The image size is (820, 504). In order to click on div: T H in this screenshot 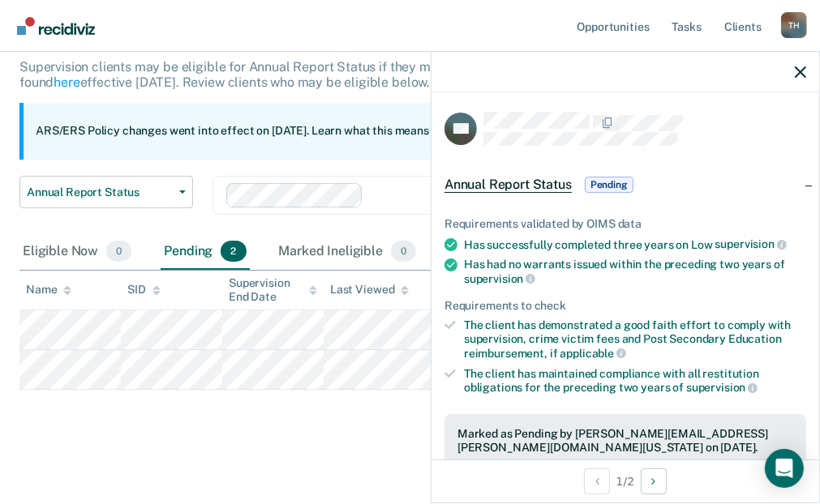, I will do `click(794, 25)`.